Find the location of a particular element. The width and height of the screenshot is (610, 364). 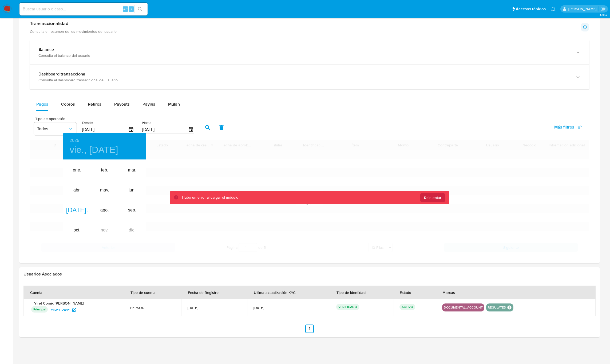

button: 2025 is located at coordinates (75, 140).